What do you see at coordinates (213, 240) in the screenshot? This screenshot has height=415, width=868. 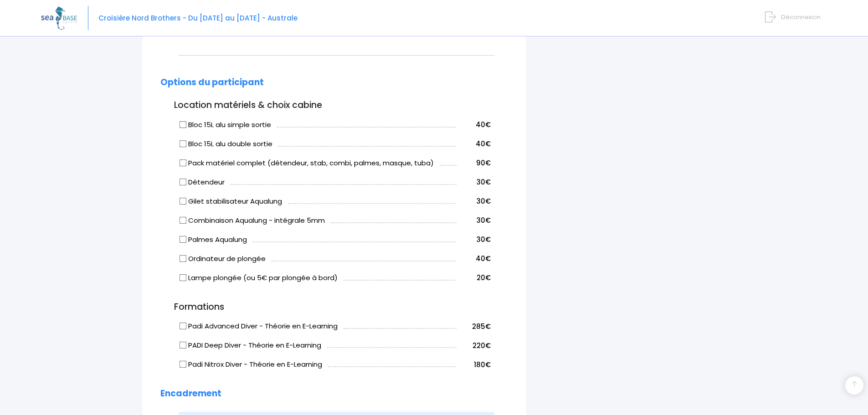 I see `label: Palmes Aqualung` at bounding box center [213, 240].